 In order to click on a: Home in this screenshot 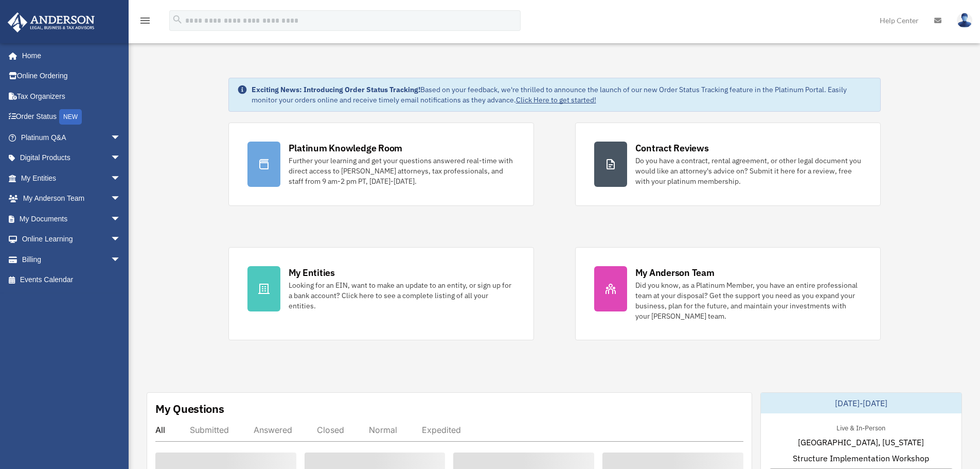, I will do `click(69, 55)`.